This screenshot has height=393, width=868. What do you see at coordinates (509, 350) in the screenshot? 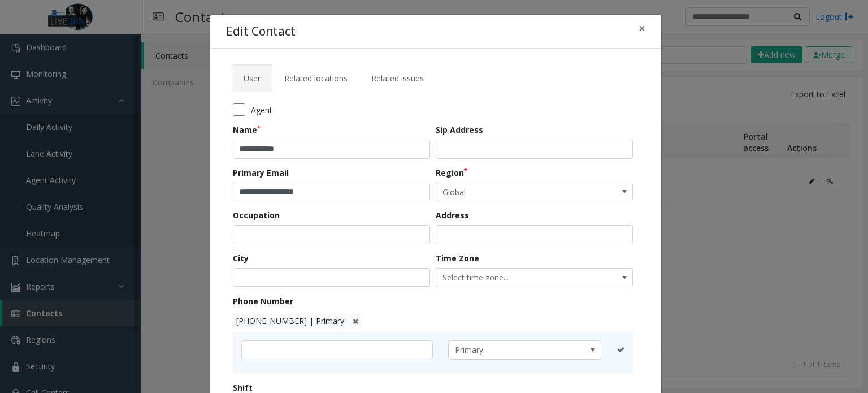
I see `span: Primary` at bounding box center [509, 350].